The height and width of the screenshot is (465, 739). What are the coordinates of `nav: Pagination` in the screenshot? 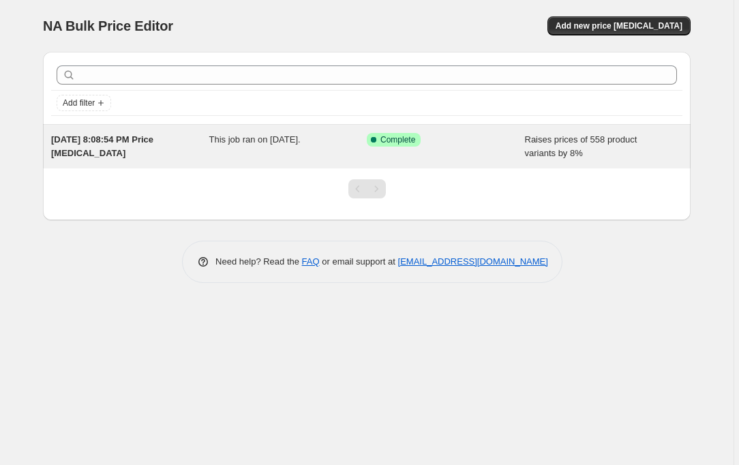 It's located at (367, 189).